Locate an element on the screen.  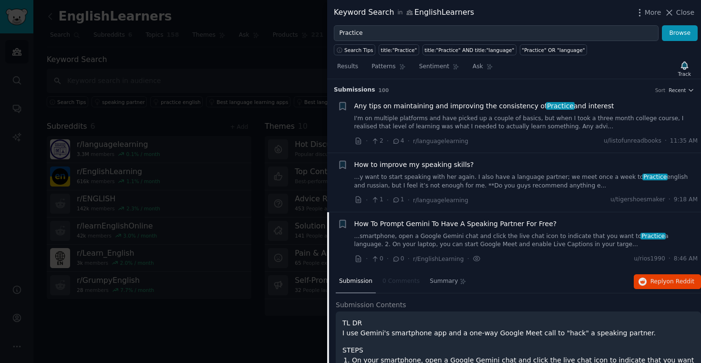
button: Search Tips is located at coordinates (354, 50).